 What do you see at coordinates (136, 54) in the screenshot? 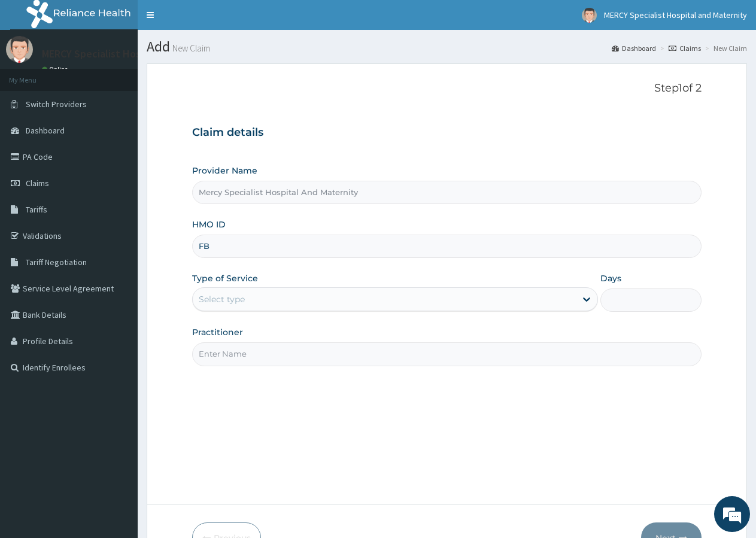
I see `p: MERCY Specialist Hospital and Maternity` at bounding box center [136, 54].